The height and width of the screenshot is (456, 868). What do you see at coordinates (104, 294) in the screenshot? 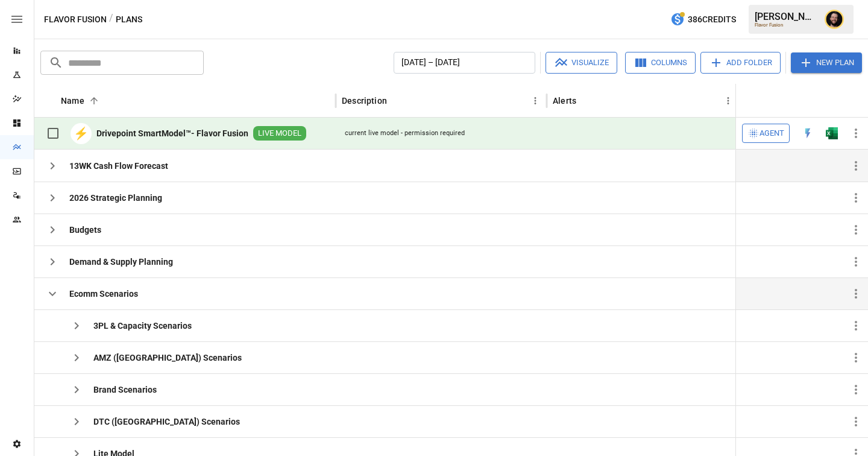
I see `b: Ecomm Scenarios` at bounding box center [104, 294].